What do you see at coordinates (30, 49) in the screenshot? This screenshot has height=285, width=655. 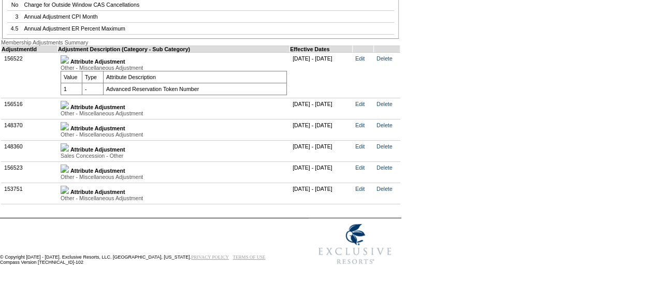 I see `td: AdjustmentId` at bounding box center [30, 49].